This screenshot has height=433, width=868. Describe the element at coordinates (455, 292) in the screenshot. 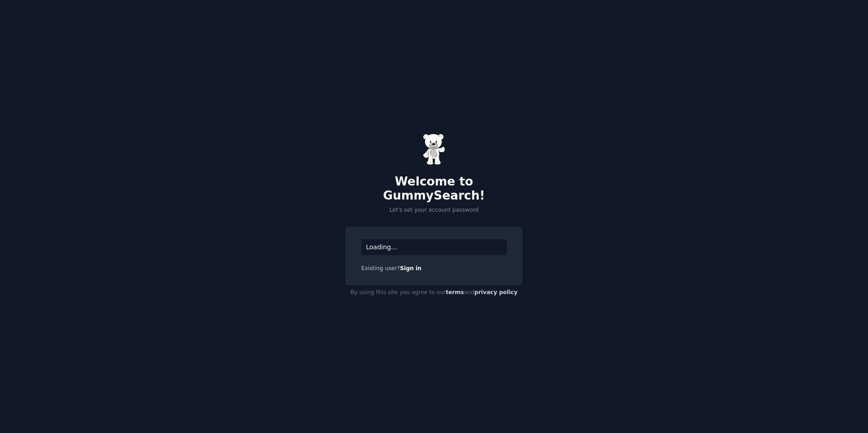

I see `a: terms` at that location.